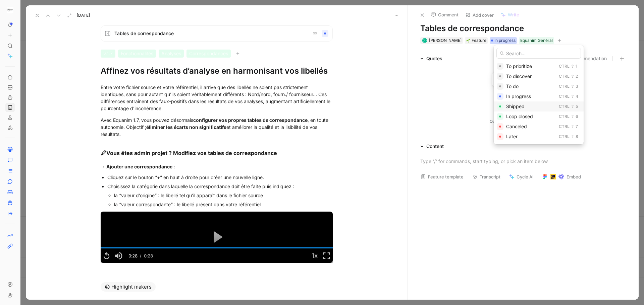  Describe the element at coordinates (515, 106) in the screenshot. I see `span: Shipped` at that location.